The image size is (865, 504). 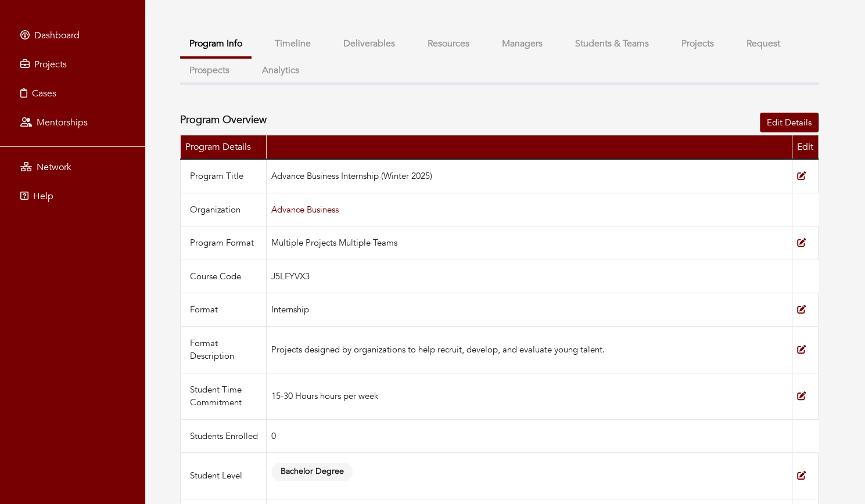 I want to click on button: Program Info, so click(x=215, y=45).